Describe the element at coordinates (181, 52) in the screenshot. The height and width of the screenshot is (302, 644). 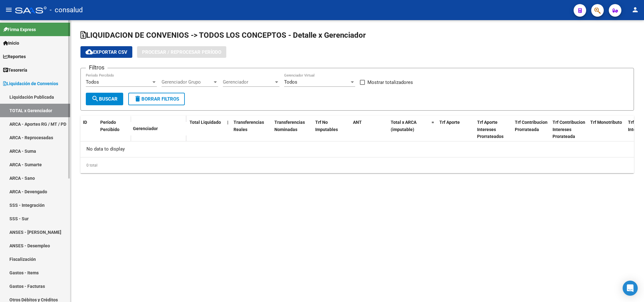
I see `button: Procesar / Reprocesar período` at that location.